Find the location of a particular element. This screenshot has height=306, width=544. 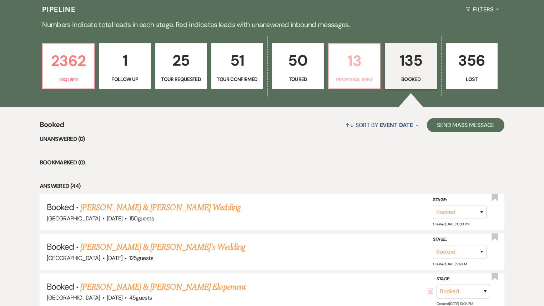

p: Proposal Sent is located at coordinates (354, 80).